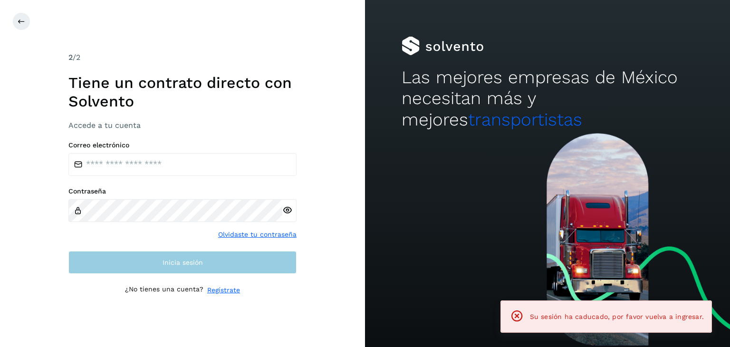  What do you see at coordinates (257, 234) in the screenshot?
I see `a: Olvidaste tu contraseña` at bounding box center [257, 234].